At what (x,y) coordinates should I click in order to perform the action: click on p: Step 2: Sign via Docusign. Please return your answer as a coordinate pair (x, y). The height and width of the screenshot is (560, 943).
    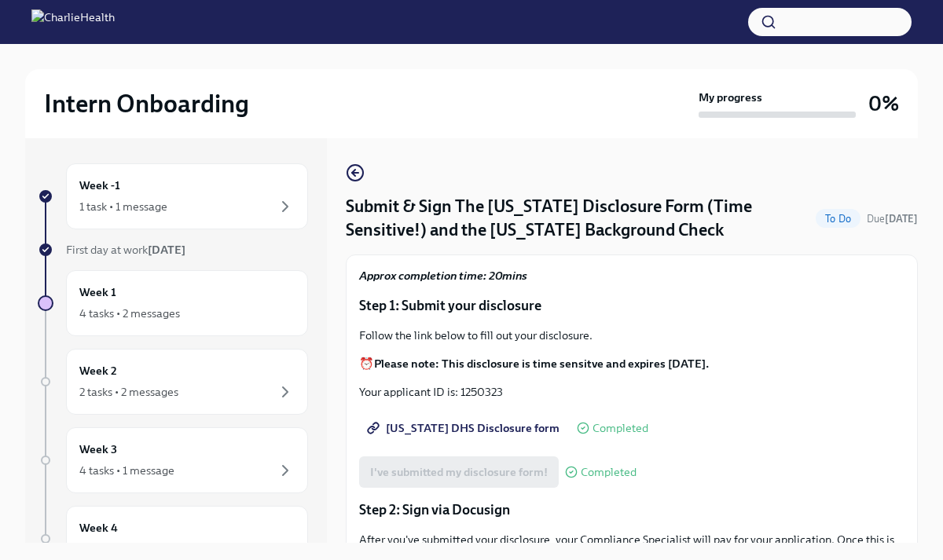
    Looking at the image, I should click on (632, 509).